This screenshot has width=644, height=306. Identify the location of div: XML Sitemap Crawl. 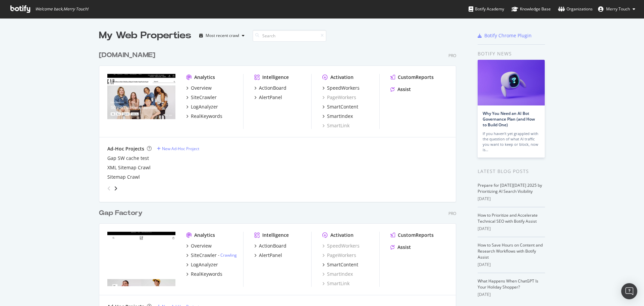
(129, 167).